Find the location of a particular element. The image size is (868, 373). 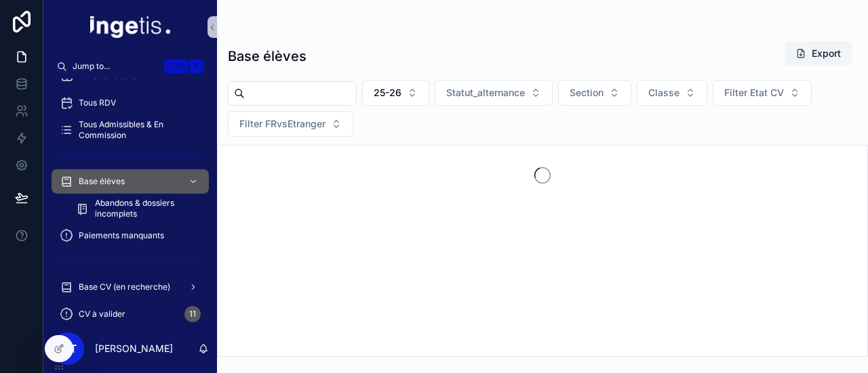

img: App logo is located at coordinates (130, 27).